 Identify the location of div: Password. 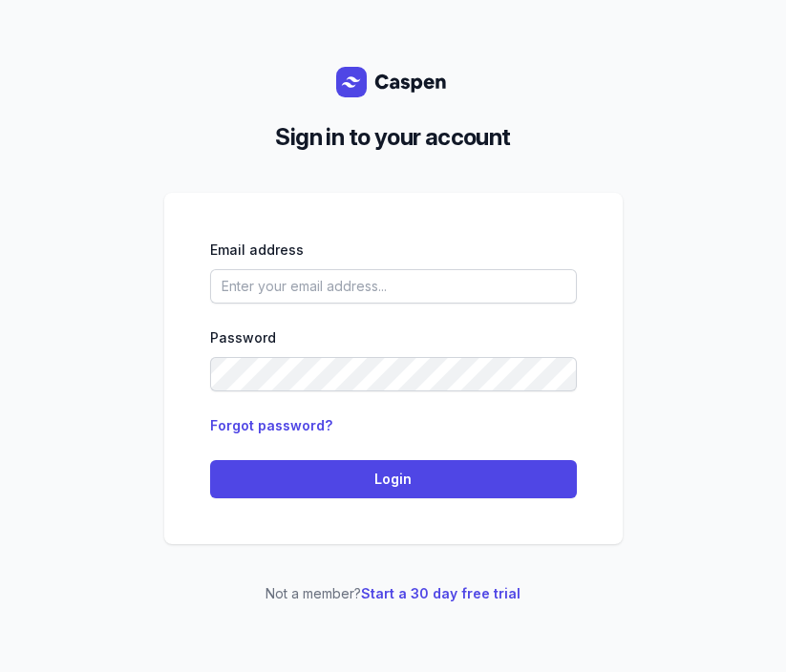
(393, 338).